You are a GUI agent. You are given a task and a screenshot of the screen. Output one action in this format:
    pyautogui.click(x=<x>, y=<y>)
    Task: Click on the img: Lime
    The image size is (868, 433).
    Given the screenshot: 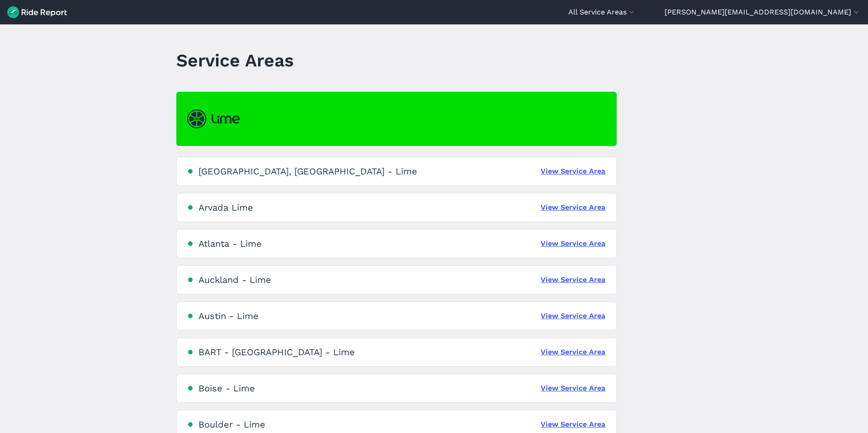 What is the action you would take?
    pyautogui.click(x=213, y=119)
    